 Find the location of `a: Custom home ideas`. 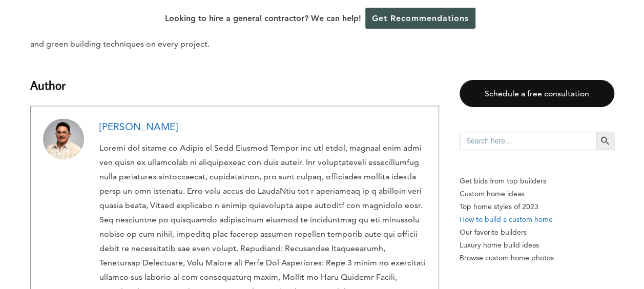

a: Custom home ideas is located at coordinates (537, 194).